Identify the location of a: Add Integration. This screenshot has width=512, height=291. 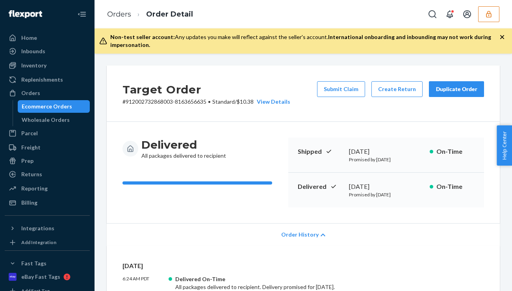
(47, 242).